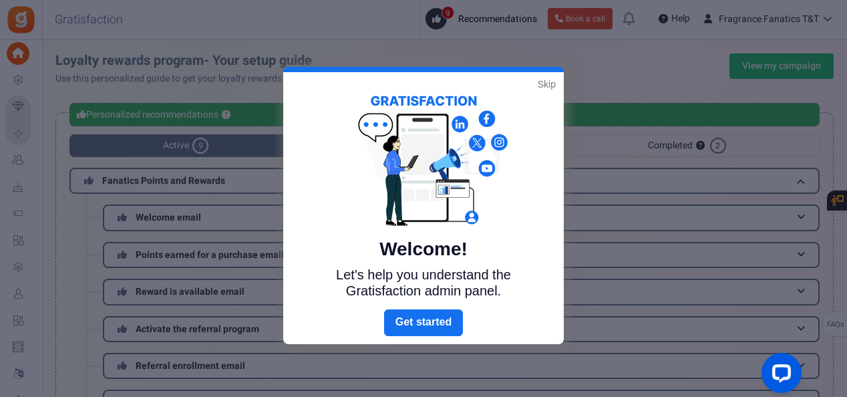  I want to click on a: Skip, so click(546, 84).